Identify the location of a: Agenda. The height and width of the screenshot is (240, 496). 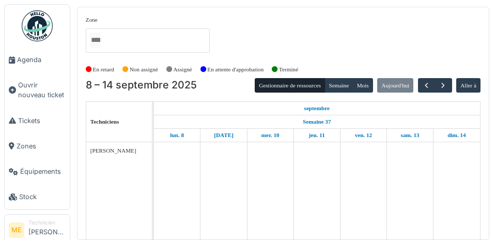
(37, 59).